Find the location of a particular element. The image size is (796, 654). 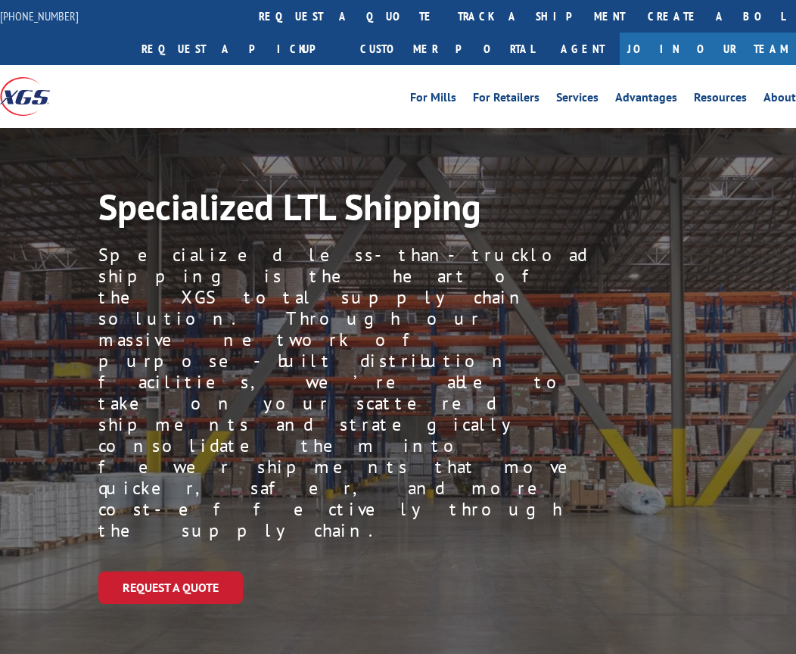

a: Request a pickup is located at coordinates (239, 48).